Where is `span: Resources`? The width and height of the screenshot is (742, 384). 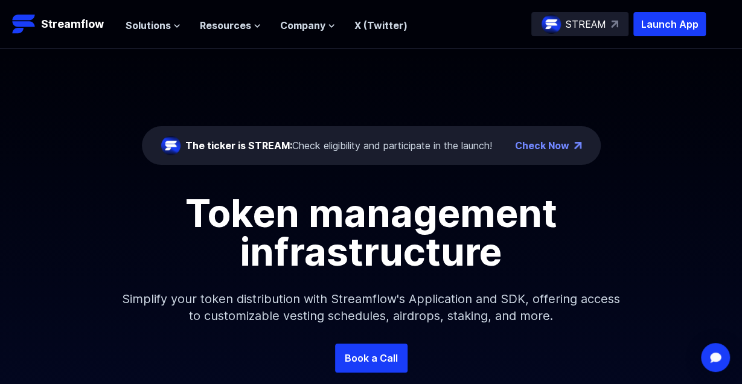 span: Resources is located at coordinates (225, 25).